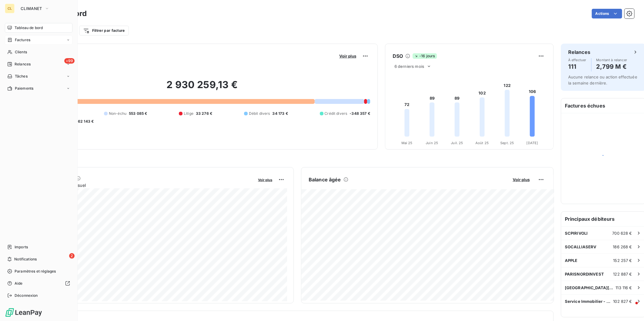 This screenshot has width=644, height=321. Describe the element at coordinates (407, 143) in the screenshot. I see `tspan: Mai 25` at that location.